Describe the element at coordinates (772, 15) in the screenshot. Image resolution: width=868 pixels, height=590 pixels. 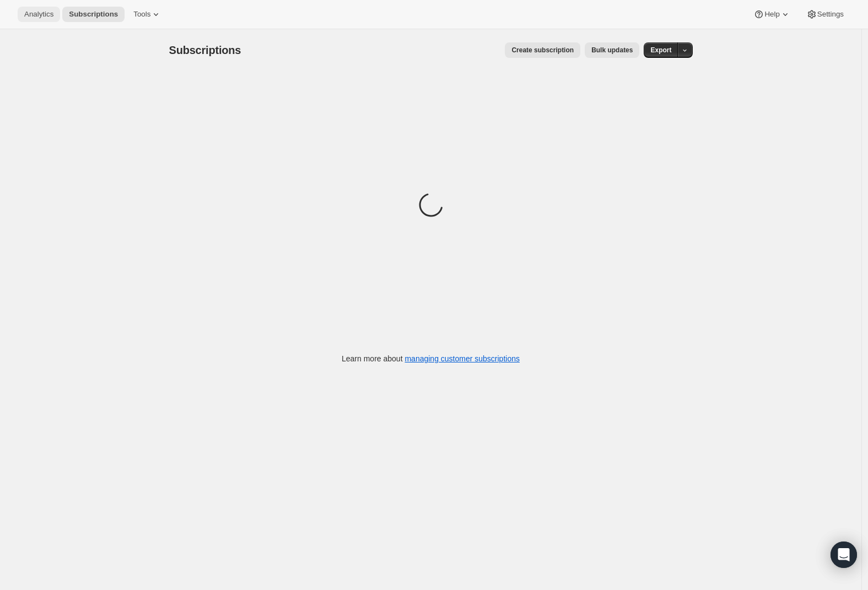
I see `span: Help` at that location.